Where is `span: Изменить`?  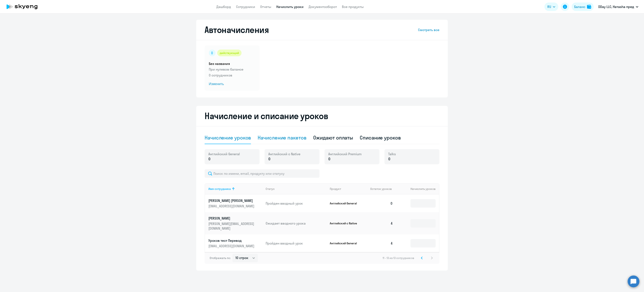
span: Изменить is located at coordinates (232, 84).